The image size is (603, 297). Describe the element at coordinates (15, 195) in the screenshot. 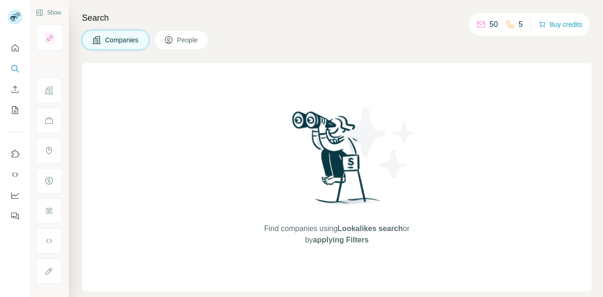

I see `button: Dashboard` at that location.